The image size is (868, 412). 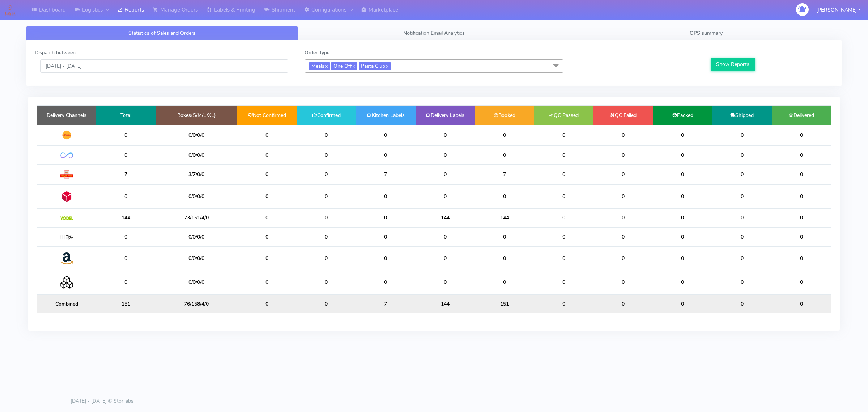 I want to click on img: MaxOptra, so click(x=66, y=237).